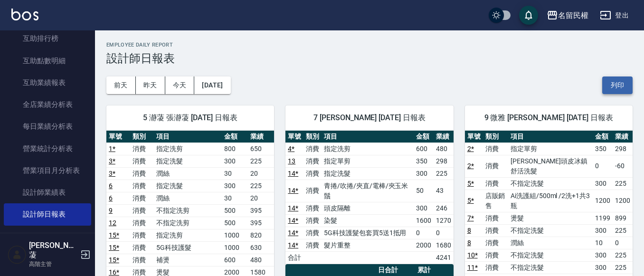 The width and height of the screenshot is (644, 276). What do you see at coordinates (48, 38) in the screenshot?
I see `a: 互助排行榜` at bounding box center [48, 38].